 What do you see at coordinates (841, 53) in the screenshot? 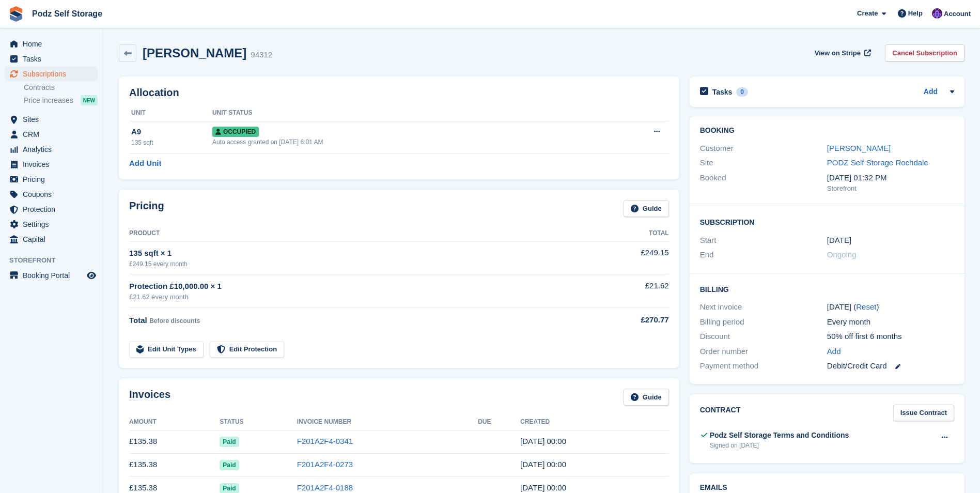
I see `a: View on Stripe` at bounding box center [841, 53].